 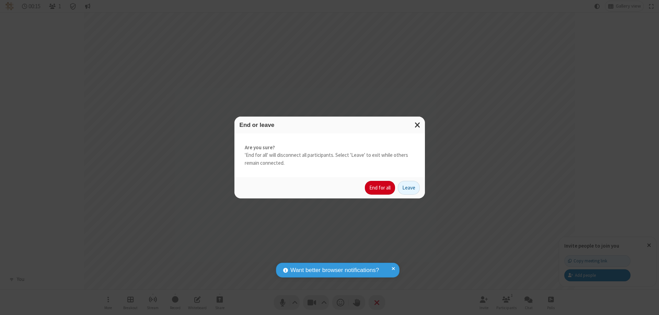 I want to click on span: Want better browser notifications?, so click(x=335, y=270).